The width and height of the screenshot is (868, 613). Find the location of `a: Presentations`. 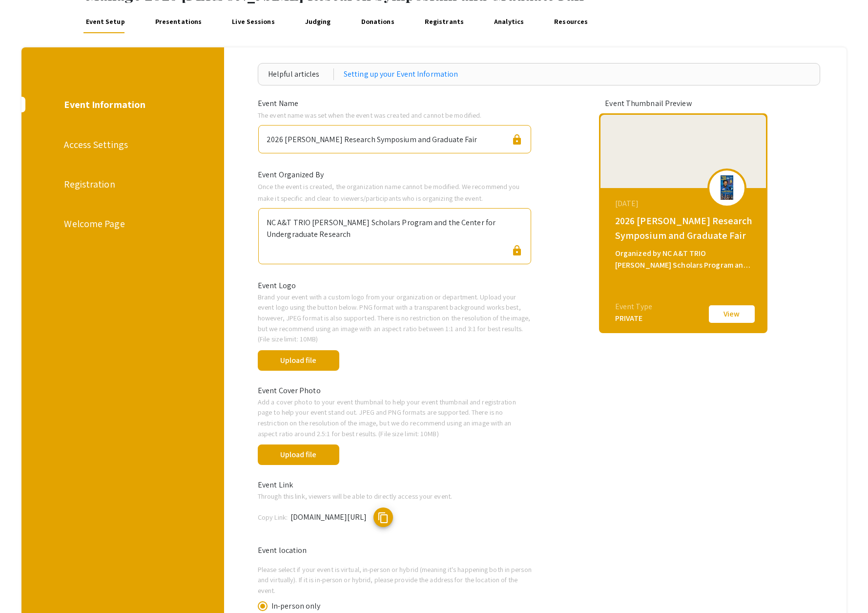

a: Presentations is located at coordinates (178, 22).